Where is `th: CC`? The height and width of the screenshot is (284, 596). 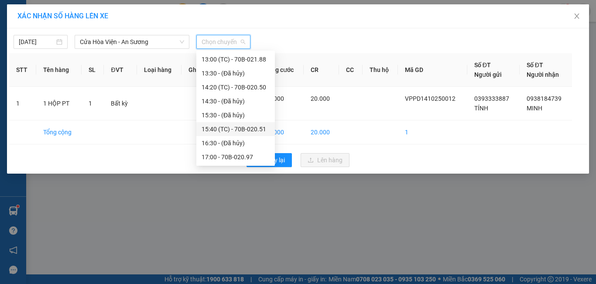
th: CC is located at coordinates (351, 70).